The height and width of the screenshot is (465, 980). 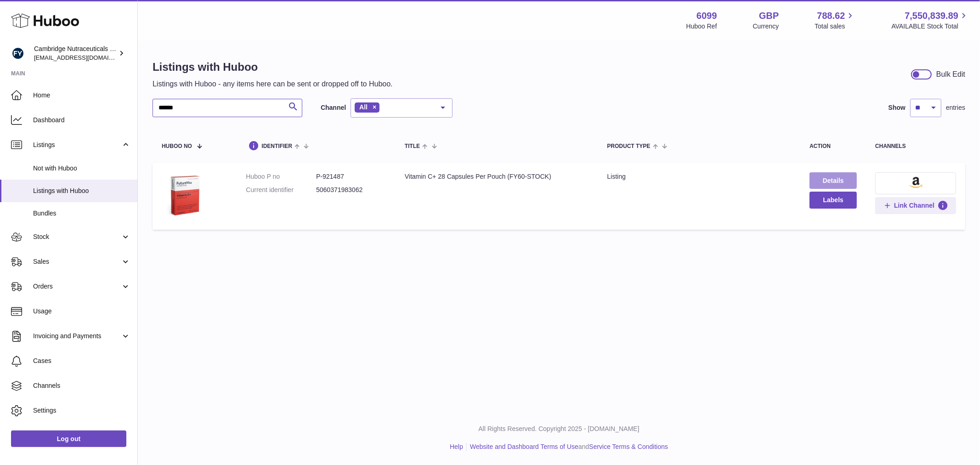 I want to click on span: 7,550,839.89, so click(x=931, y=15).